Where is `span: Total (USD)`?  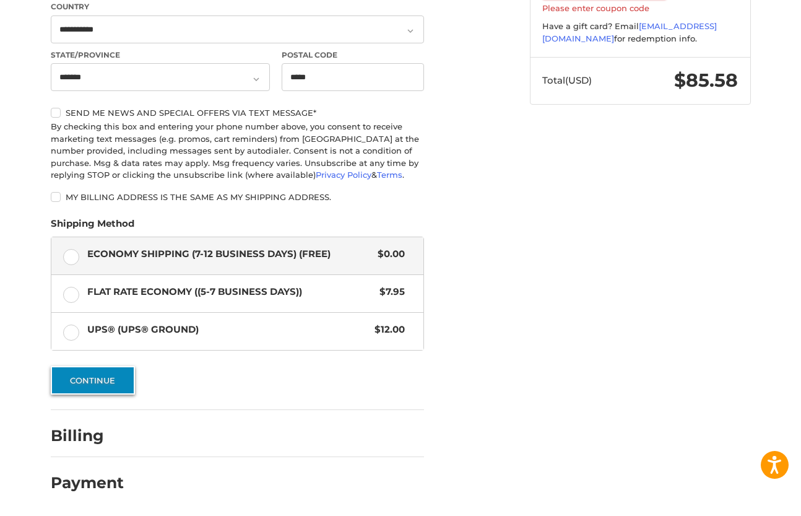
span: Total (USD) is located at coordinates (567, 80).